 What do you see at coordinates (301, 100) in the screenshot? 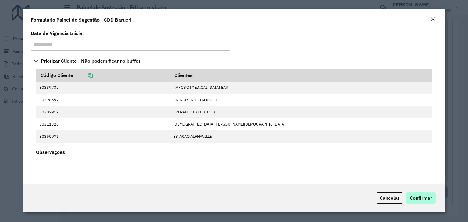
I see `td: PRINCESINHA TROPICAL` at bounding box center [301, 100].